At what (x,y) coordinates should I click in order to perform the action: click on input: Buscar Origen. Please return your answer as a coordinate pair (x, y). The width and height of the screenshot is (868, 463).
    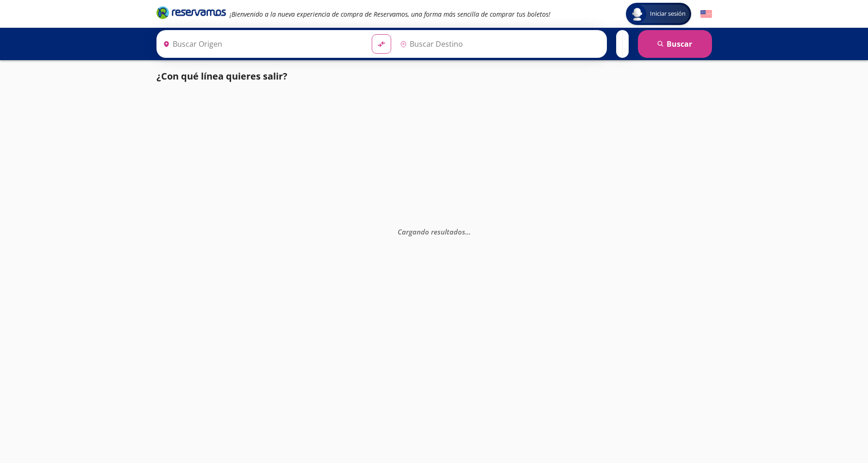
    Looking at the image, I should click on (262, 44).